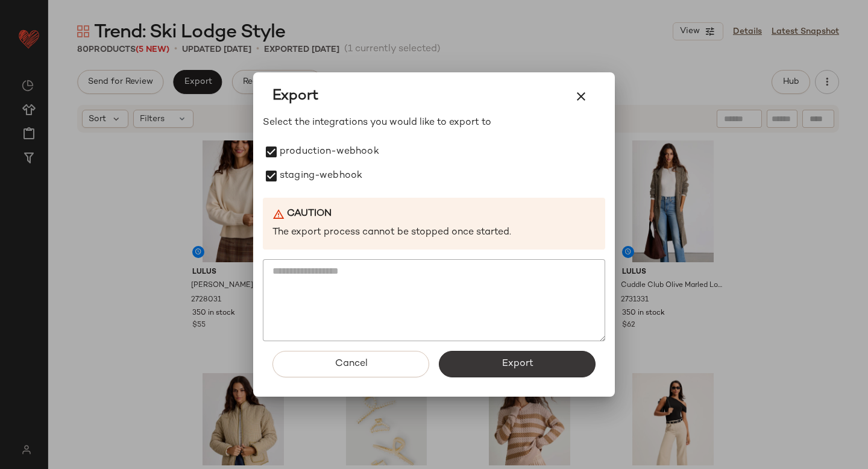 The height and width of the screenshot is (469, 868). I want to click on label: staging-webhook, so click(320, 176).